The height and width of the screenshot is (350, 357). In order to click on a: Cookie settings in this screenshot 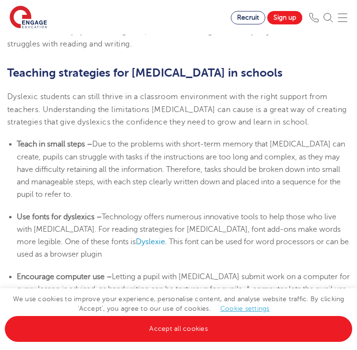, I will do `click(244, 309)`.